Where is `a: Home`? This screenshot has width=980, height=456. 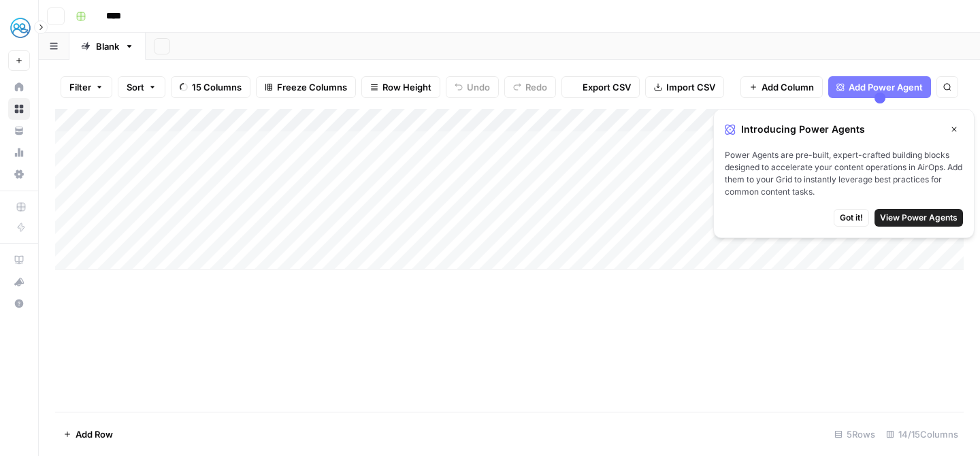
a: Home is located at coordinates (19, 87).